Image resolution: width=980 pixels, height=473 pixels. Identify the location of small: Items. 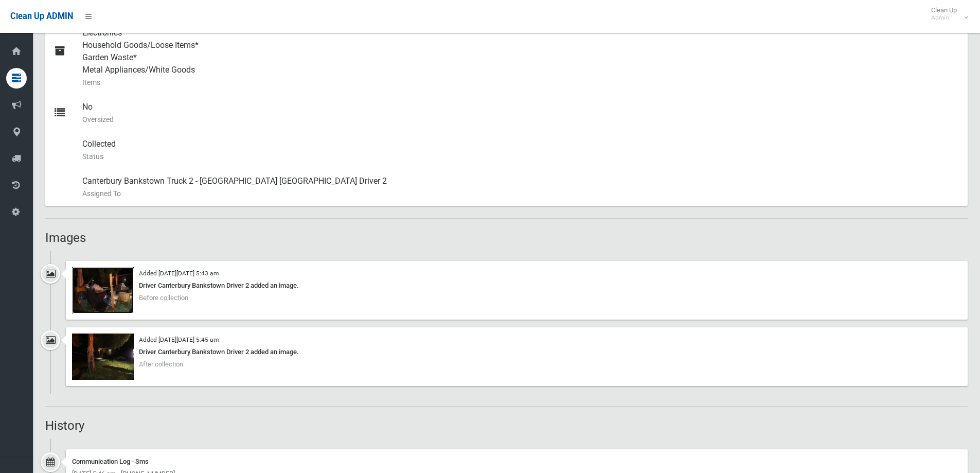
(521, 82).